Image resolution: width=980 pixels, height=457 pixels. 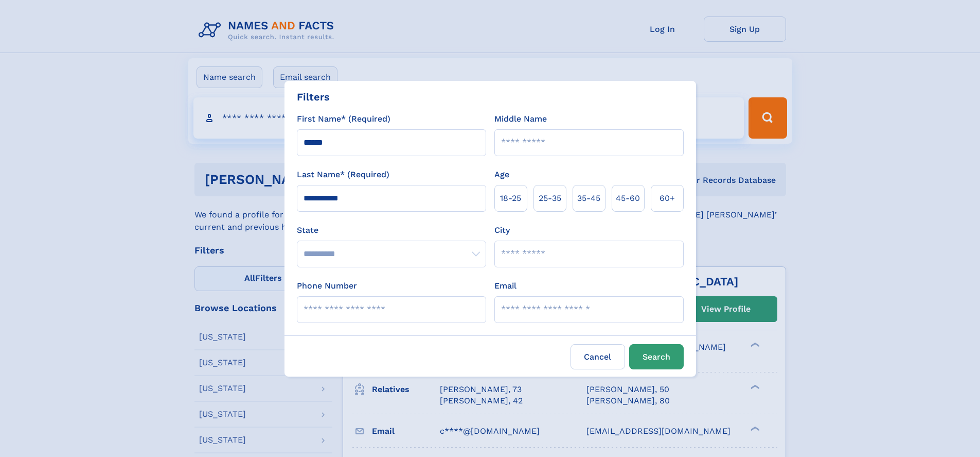 I want to click on span: 35‑45, so click(x=589, y=198).